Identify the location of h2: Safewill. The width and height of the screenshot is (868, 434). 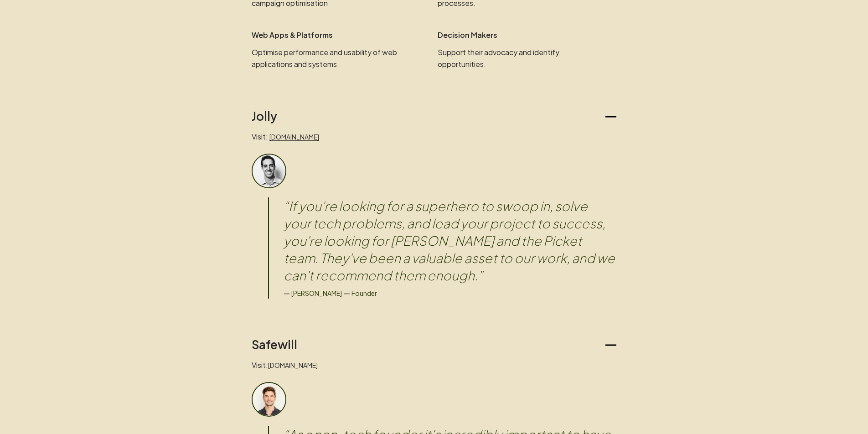
(274, 345).